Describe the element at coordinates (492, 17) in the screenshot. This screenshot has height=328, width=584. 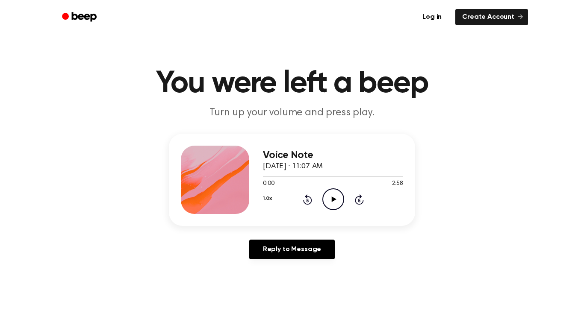
I see `a: Create Account` at that location.